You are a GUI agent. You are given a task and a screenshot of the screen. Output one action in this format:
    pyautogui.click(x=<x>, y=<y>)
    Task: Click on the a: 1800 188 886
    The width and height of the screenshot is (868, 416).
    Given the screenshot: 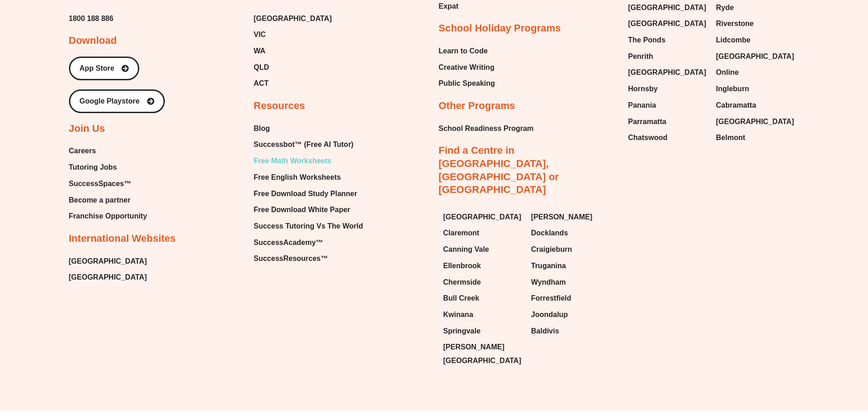 What is the action you would take?
    pyautogui.click(x=91, y=19)
    